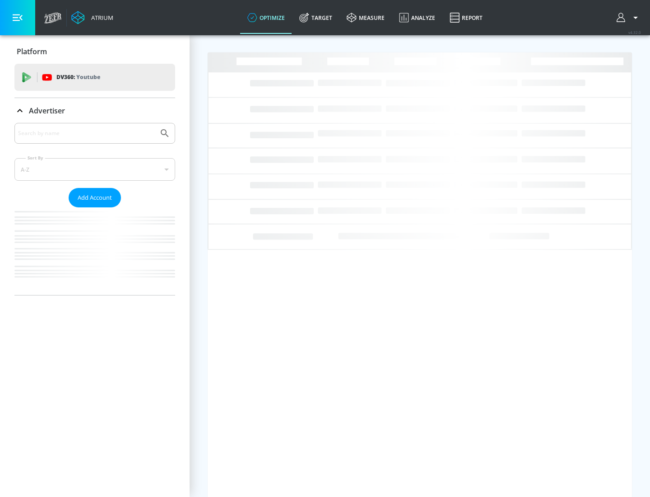  I want to click on label: Sort By, so click(35, 158).